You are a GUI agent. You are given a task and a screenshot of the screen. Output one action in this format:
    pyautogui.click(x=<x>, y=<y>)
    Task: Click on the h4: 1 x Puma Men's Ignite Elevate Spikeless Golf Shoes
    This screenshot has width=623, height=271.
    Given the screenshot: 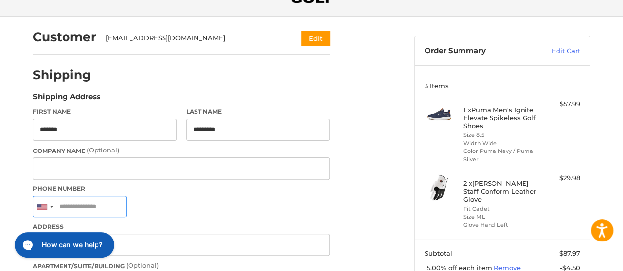 What is the action you would take?
    pyautogui.click(x=501, y=118)
    